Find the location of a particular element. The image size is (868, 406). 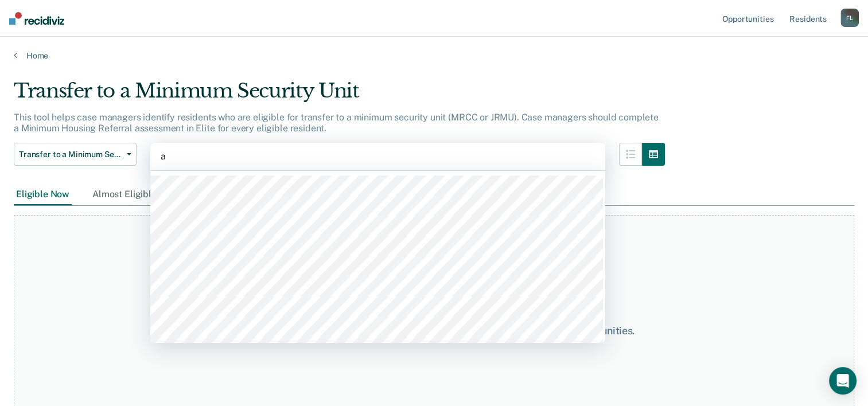

button: Transfer to a Minimum Security Unit is located at coordinates (75, 154).